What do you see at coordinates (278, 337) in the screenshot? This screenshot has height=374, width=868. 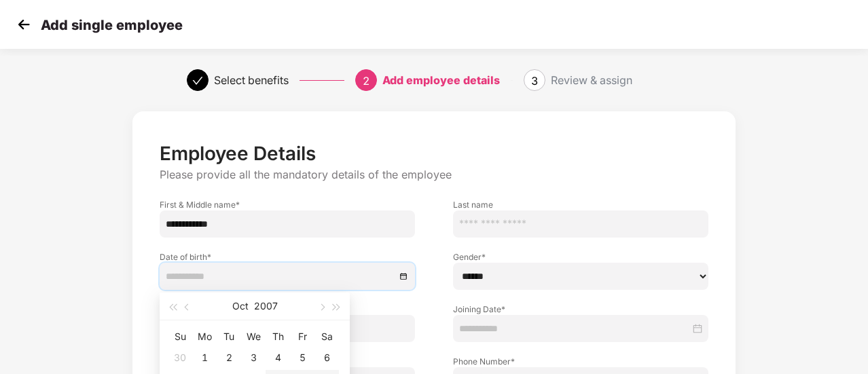 I see `th: Th` at bounding box center [278, 337].